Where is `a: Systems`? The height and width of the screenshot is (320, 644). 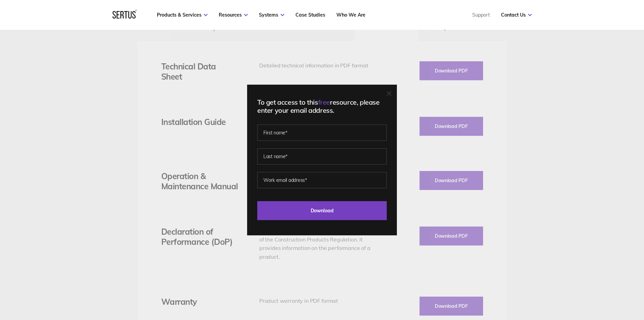
a: Systems is located at coordinates (271, 15).